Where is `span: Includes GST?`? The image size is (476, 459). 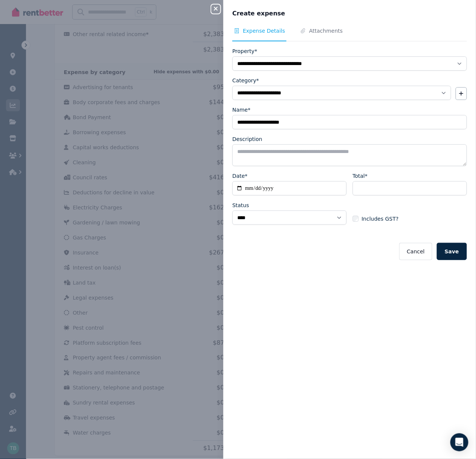
span: Includes GST? is located at coordinates (380, 218).